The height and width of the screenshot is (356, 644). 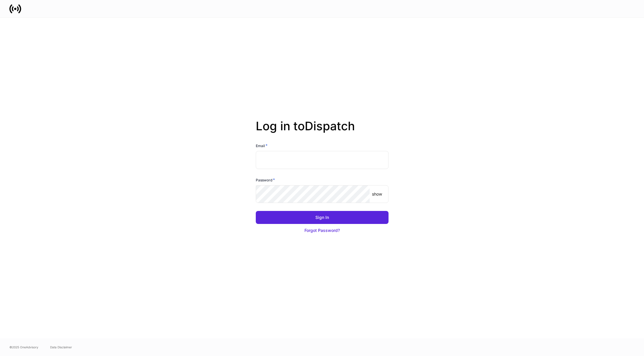 What do you see at coordinates (262, 146) in the screenshot?
I see `h6: Email` at bounding box center [262, 146].